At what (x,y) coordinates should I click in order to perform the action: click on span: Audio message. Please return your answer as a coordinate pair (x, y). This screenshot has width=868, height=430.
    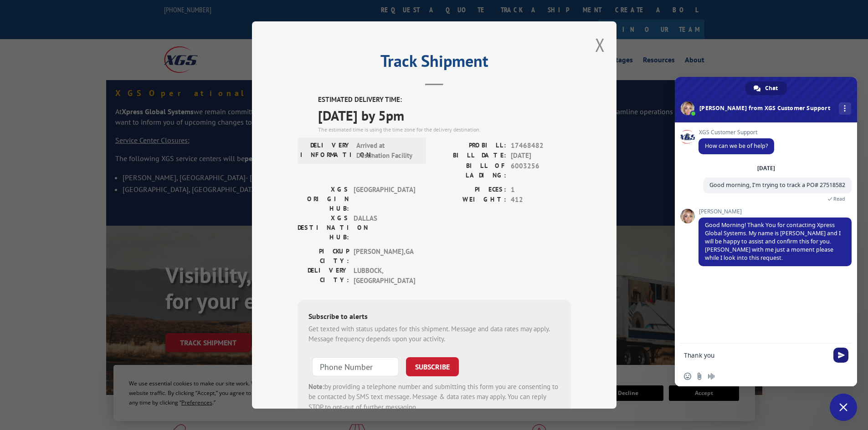
    Looking at the image, I should click on (711, 376).